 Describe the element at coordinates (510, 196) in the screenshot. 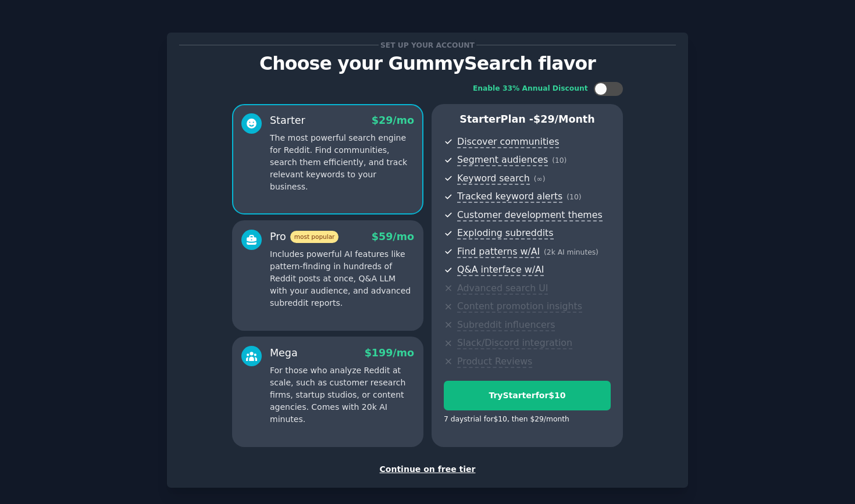

I see `span: Tracked keyword alerts` at that location.